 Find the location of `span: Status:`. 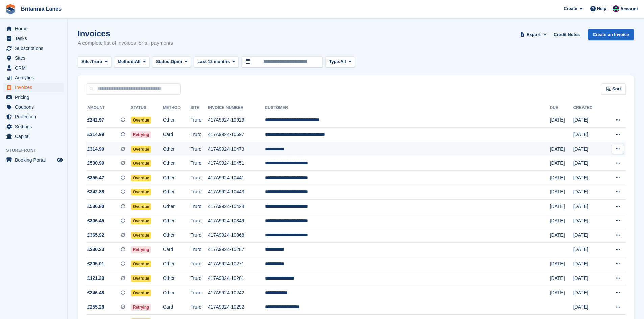

span: Status: is located at coordinates (164, 62).